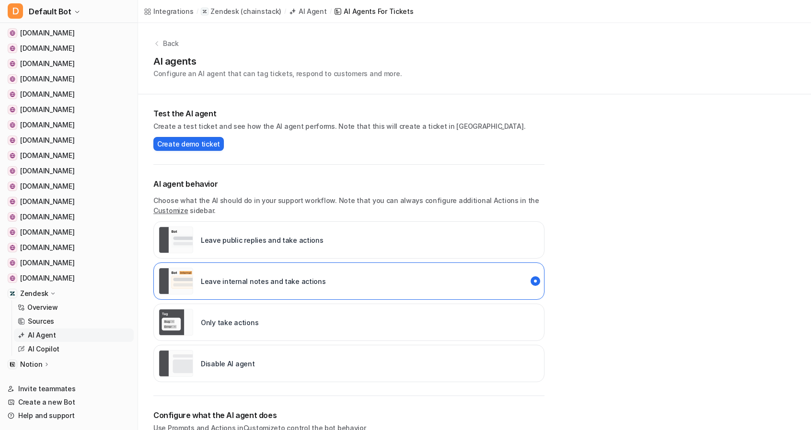 The height and width of the screenshot is (430, 811). I want to click on span: D, so click(15, 11).